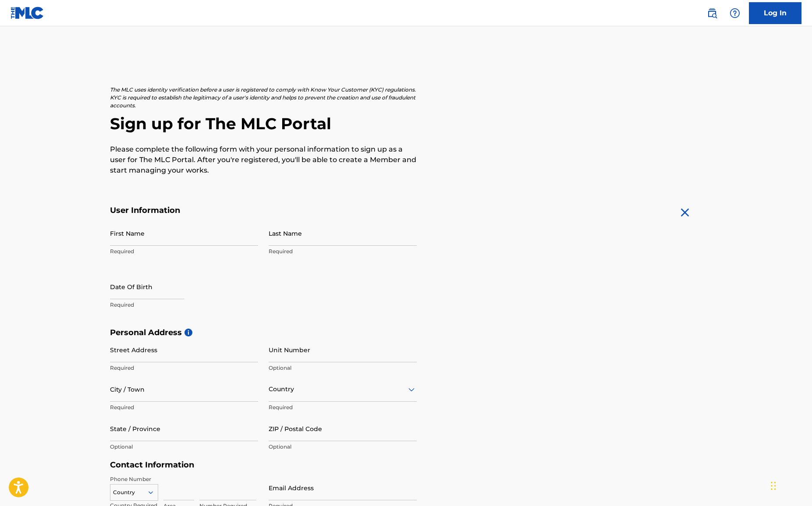 This screenshot has width=812, height=506. What do you see at coordinates (775, 13) in the screenshot?
I see `a: Log In` at bounding box center [775, 13].